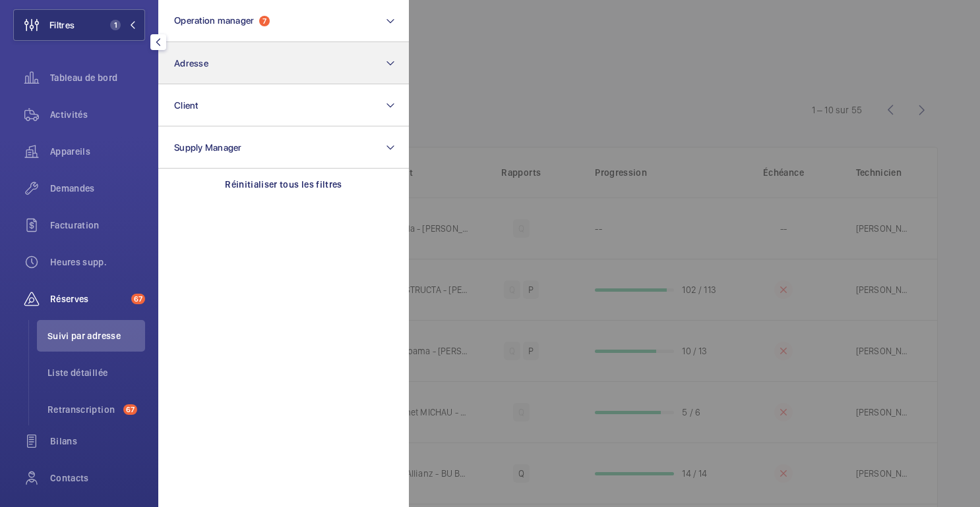 This screenshot has width=980, height=507. Describe the element at coordinates (84, 336) in the screenshot. I see `font: Suivi par adresse` at that location.